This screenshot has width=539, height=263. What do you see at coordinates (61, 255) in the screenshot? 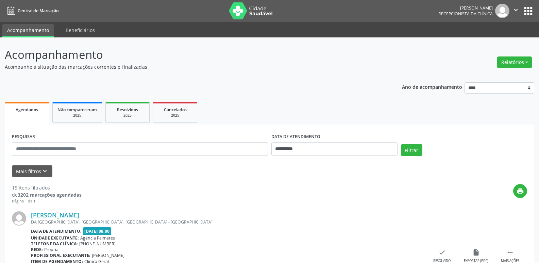
I see `b: Profissional executante:` at bounding box center [61, 255].